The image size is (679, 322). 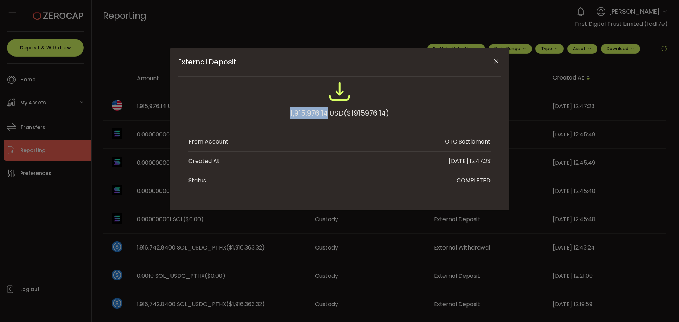 I want to click on span: External Deposit, so click(x=323, y=62).